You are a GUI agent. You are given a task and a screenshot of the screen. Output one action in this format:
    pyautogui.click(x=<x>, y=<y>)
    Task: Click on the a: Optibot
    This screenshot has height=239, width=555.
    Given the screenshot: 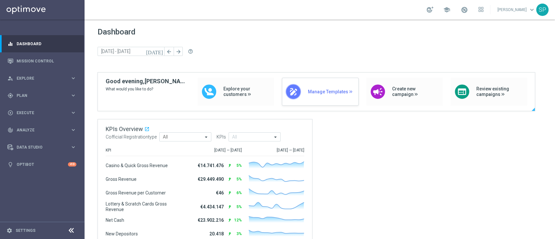 What is the action you would take?
    pyautogui.click(x=42, y=164)
    